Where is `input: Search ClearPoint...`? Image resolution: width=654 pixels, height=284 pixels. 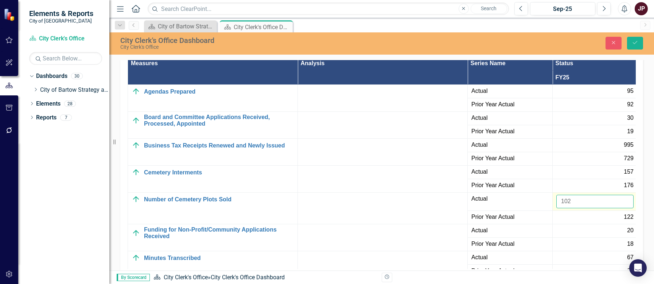
input: Search ClearPoint... is located at coordinates (328, 9).